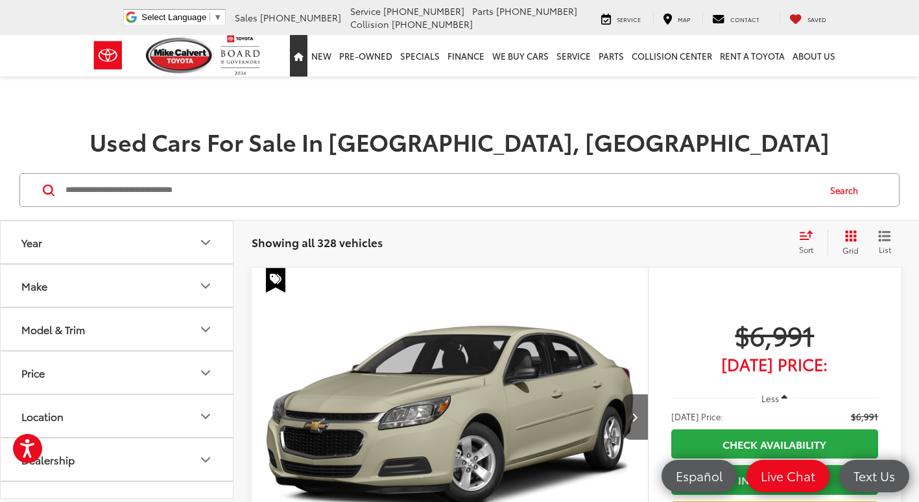 Image resolution: width=919 pixels, height=502 pixels. What do you see at coordinates (684, 19) in the screenshot?
I see `span: Map` at bounding box center [684, 19].